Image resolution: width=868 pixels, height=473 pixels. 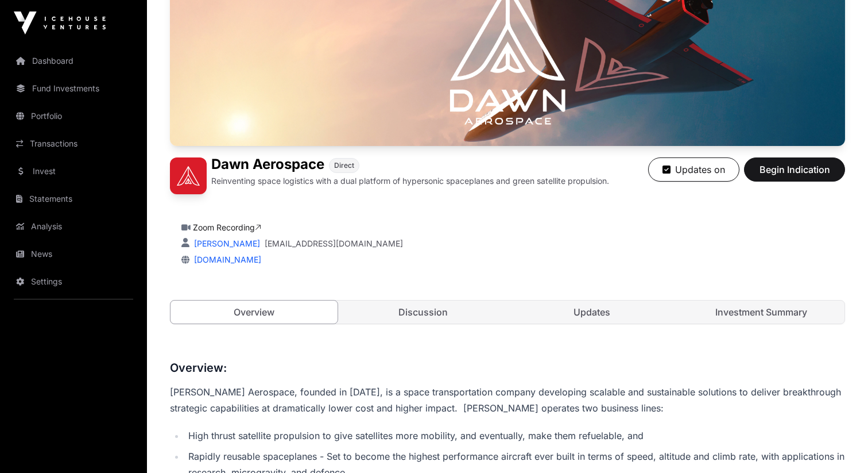 What do you see at coordinates (410, 181) in the screenshot?
I see `p: Reinventing space logistics with a dual platform of hypersonic spaceplanes and green satellite pr...` at bounding box center [410, 181].